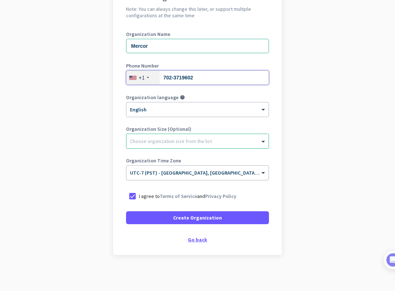 This screenshot has width=395, height=291. I want to click on div: +1, so click(141, 77).